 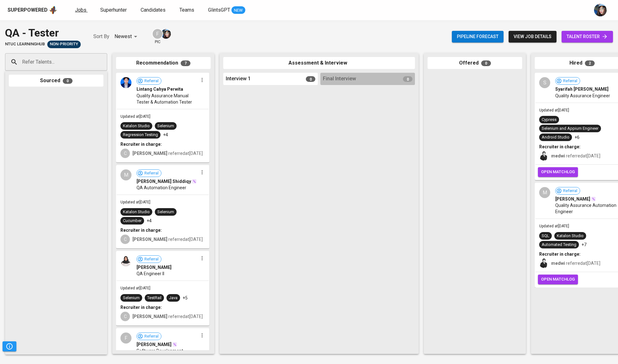 I want to click on span: view job details, so click(x=533, y=36).